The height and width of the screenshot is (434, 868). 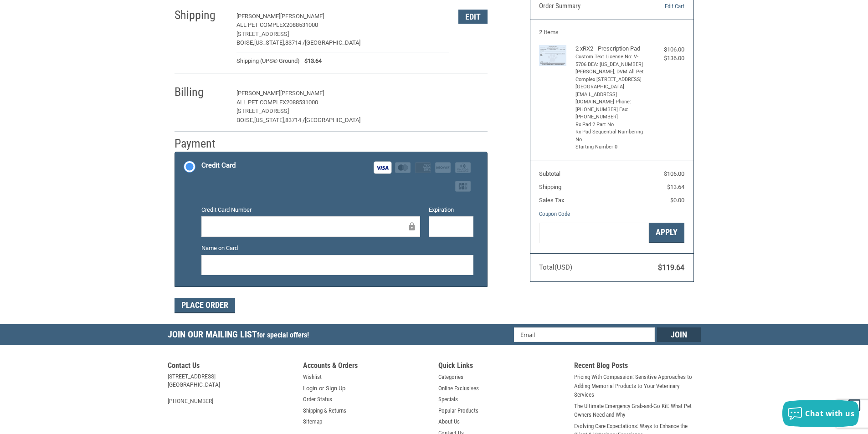 I want to click on a: Online Exclusives, so click(x=459, y=389).